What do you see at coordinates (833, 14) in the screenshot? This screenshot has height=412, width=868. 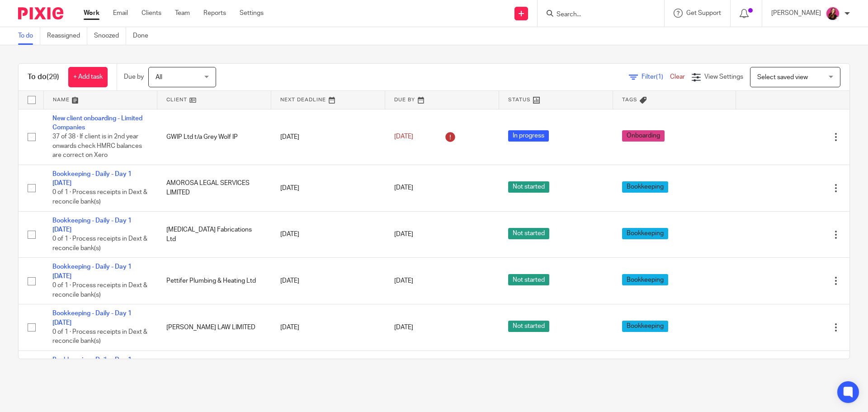 I see `img: 21.png` at bounding box center [833, 14].